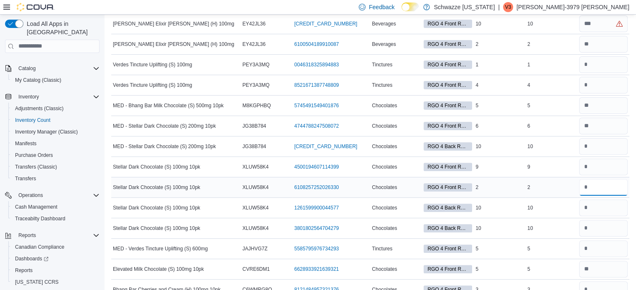 This screenshot has height=290, width=636. What do you see at coordinates (31, 196) in the screenshot?
I see `button: Operations` at bounding box center [31, 196].